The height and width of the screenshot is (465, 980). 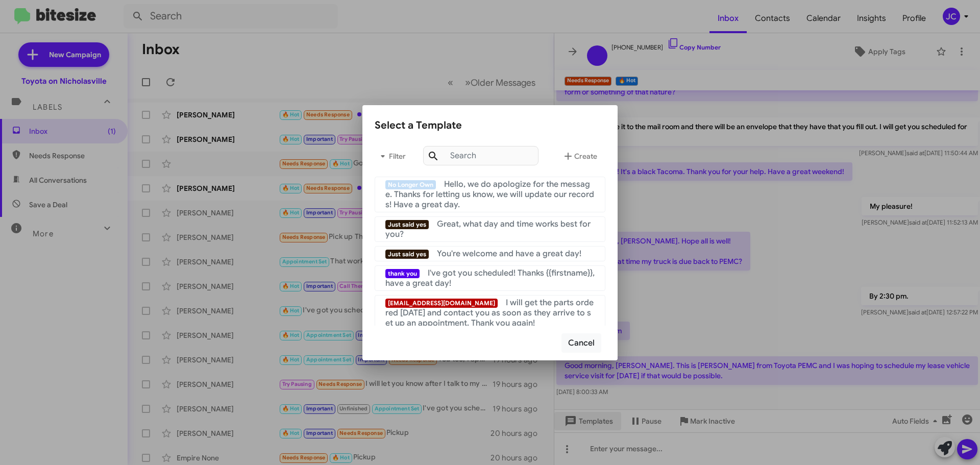 I want to click on span: thank you, so click(x=402, y=274).